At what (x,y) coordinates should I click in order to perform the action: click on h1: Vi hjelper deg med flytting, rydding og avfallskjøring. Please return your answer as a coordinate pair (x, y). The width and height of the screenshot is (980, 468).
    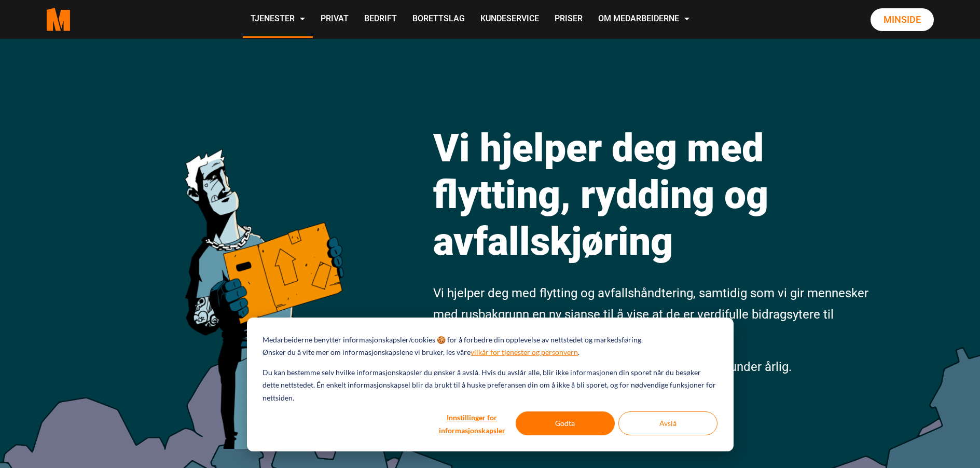
    Looking at the image, I should click on (653, 195).